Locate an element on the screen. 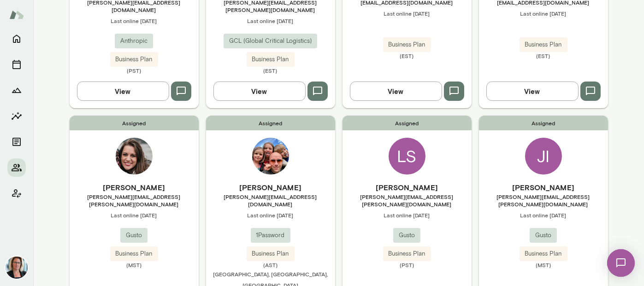 The height and width of the screenshot is (286, 644). button: Documents is located at coordinates (17, 142).